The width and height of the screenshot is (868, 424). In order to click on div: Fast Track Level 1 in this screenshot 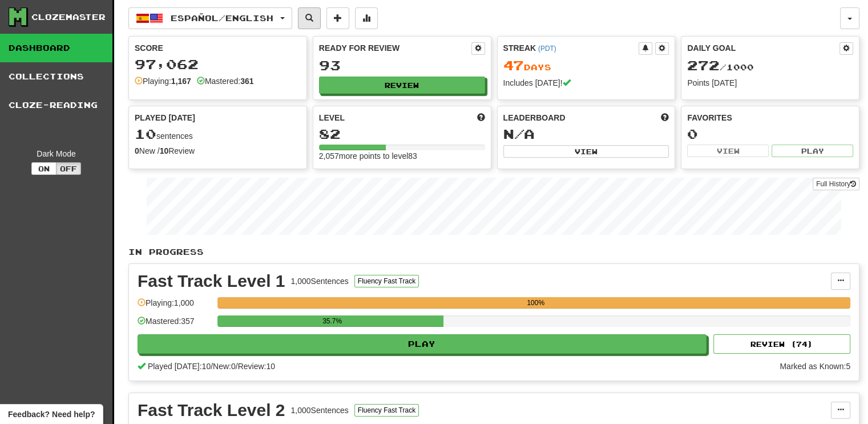, I will do `click(211, 281)`.